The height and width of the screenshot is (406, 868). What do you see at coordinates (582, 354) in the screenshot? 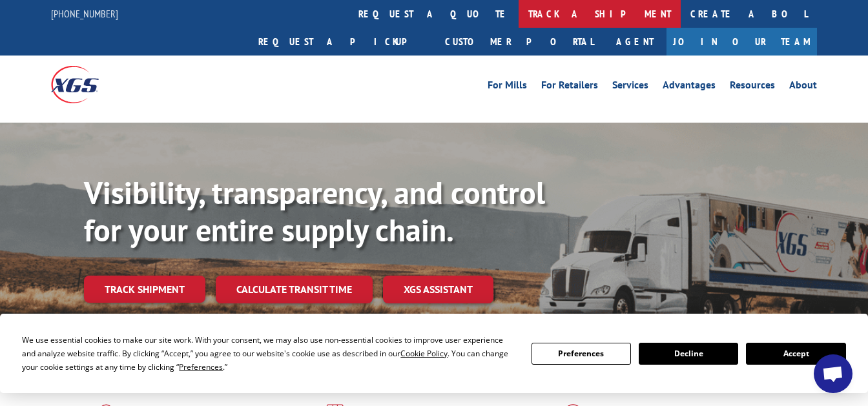
I see `button: Preferences` at bounding box center [582, 354].